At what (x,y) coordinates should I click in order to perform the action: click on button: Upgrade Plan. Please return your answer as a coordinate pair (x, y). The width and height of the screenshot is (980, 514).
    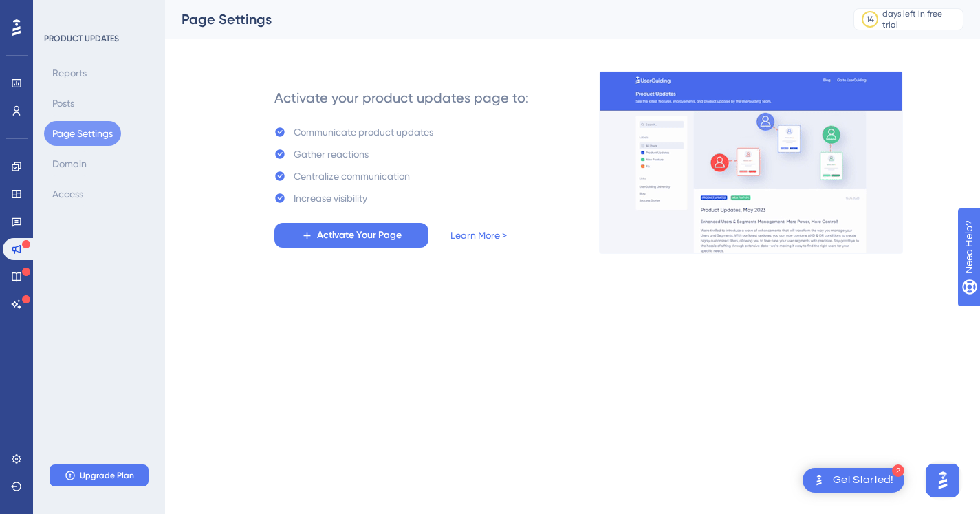
    Looking at the image, I should click on (99, 476).